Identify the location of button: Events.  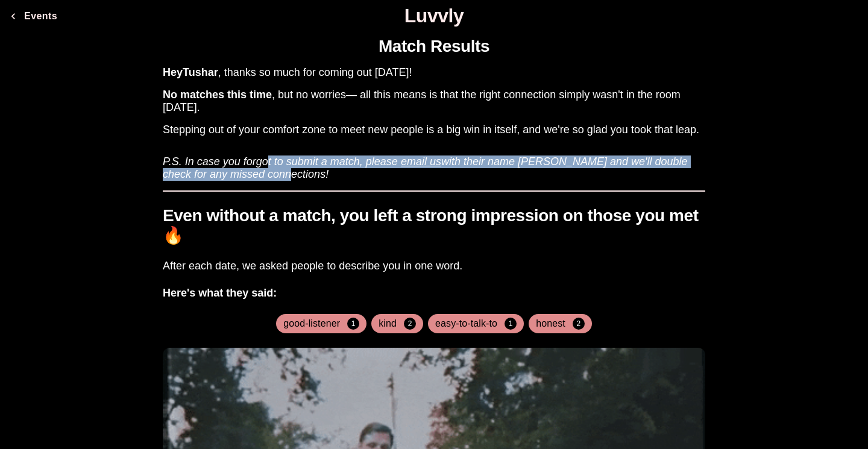
(33, 16).